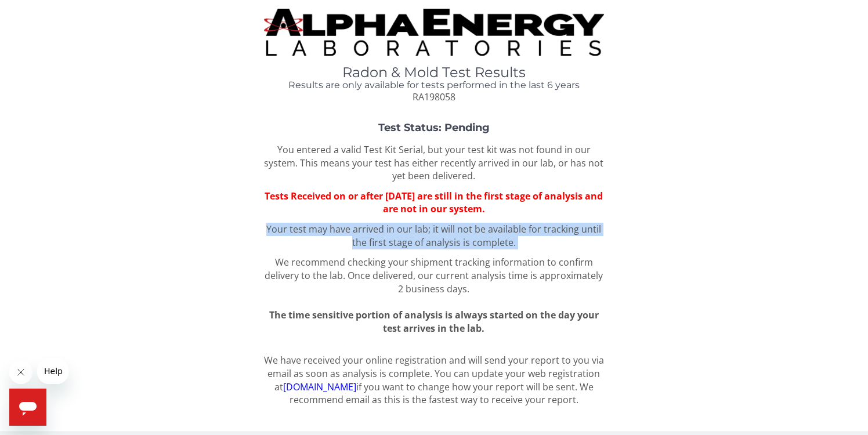 The height and width of the screenshot is (435, 868). I want to click on span: We recommend checking your shipment tracking information to confirm delivery to the lab., so click(429, 269).